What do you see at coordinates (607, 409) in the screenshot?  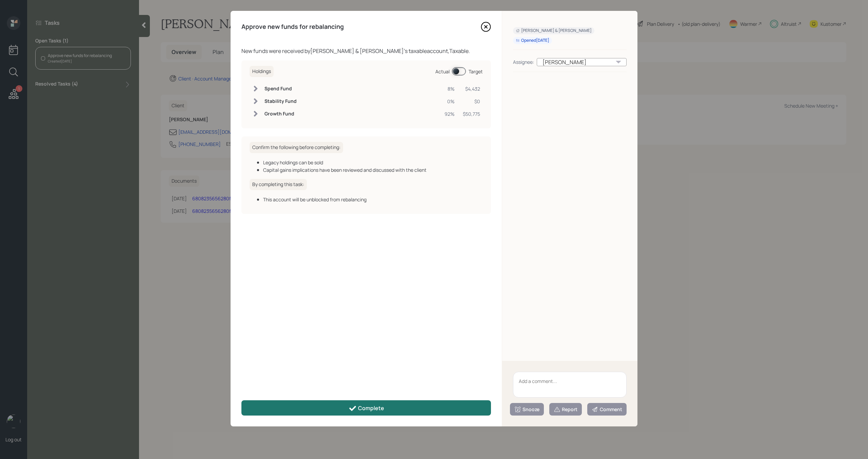 I see `div: Comment` at bounding box center [607, 409].